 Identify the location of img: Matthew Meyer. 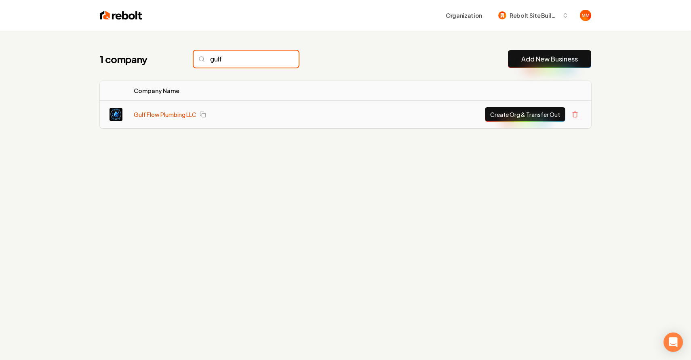
(586, 15).